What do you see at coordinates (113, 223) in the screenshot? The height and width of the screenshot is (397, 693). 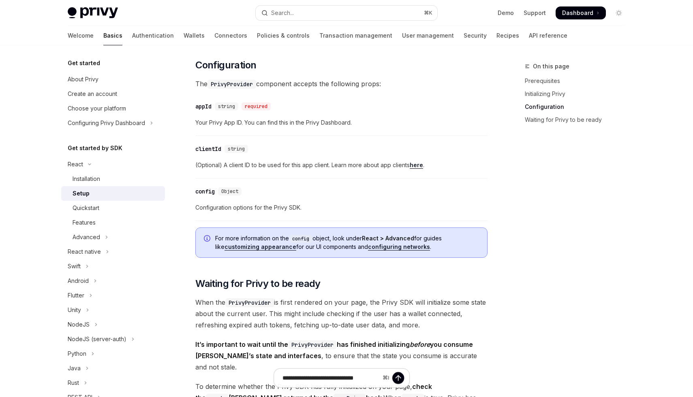 I see `a: Features` at bounding box center [113, 223].